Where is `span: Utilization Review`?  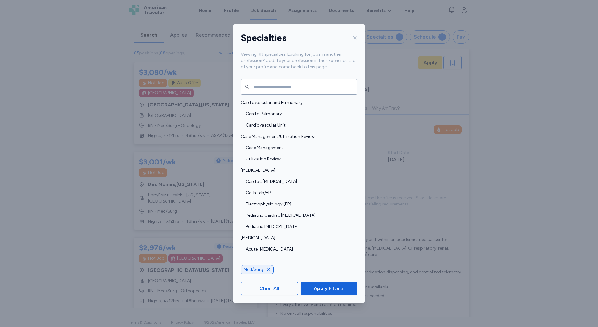 span: Utilization Review is located at coordinates (300, 159).